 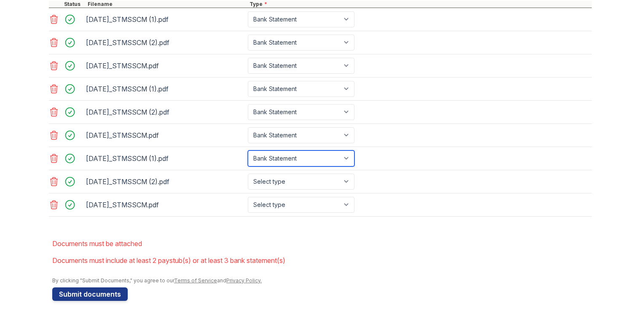 I want to click on div: By clicking "Submit Documents," you agree to our and, so click(x=322, y=281).